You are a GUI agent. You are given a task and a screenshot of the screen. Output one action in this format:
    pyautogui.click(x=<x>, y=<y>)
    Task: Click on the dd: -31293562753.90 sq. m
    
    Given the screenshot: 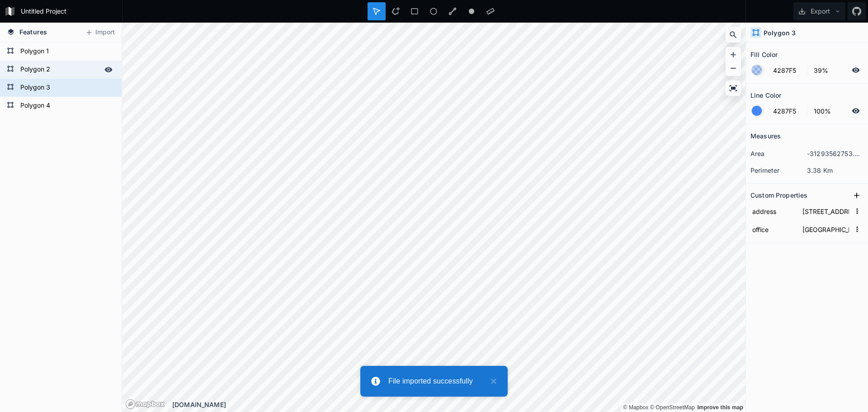 What is the action you would take?
    pyautogui.click(x=835, y=153)
    